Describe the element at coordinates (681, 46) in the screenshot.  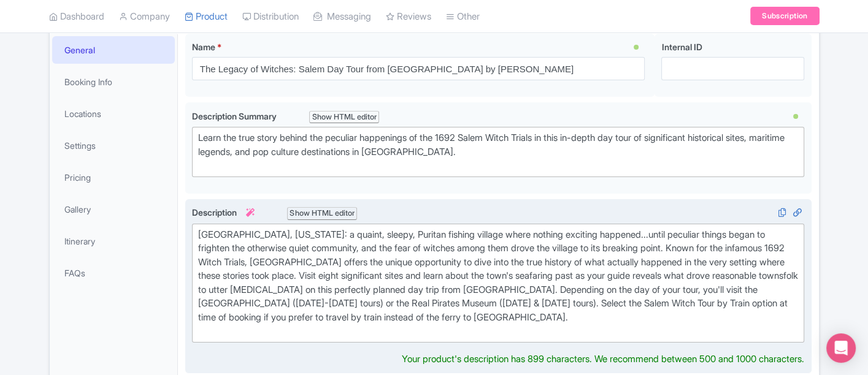
I see `span: Internal ID` at that location.